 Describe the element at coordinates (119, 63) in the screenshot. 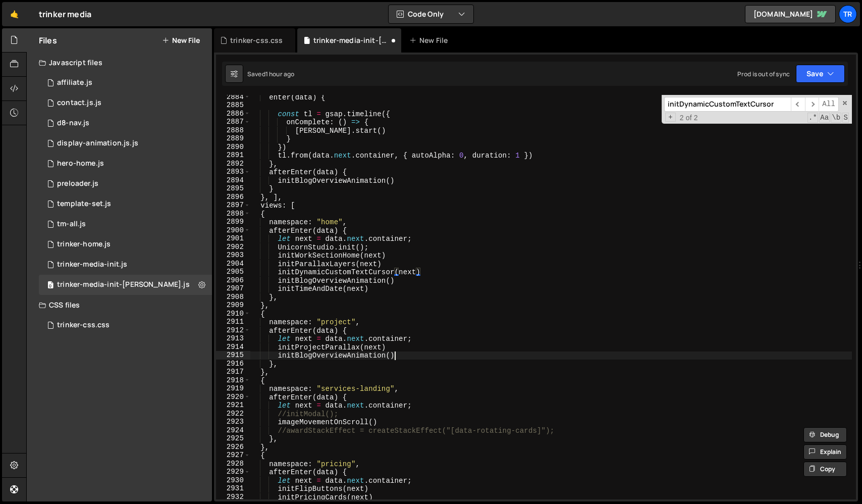

I see `div: Javascript files` at that location.